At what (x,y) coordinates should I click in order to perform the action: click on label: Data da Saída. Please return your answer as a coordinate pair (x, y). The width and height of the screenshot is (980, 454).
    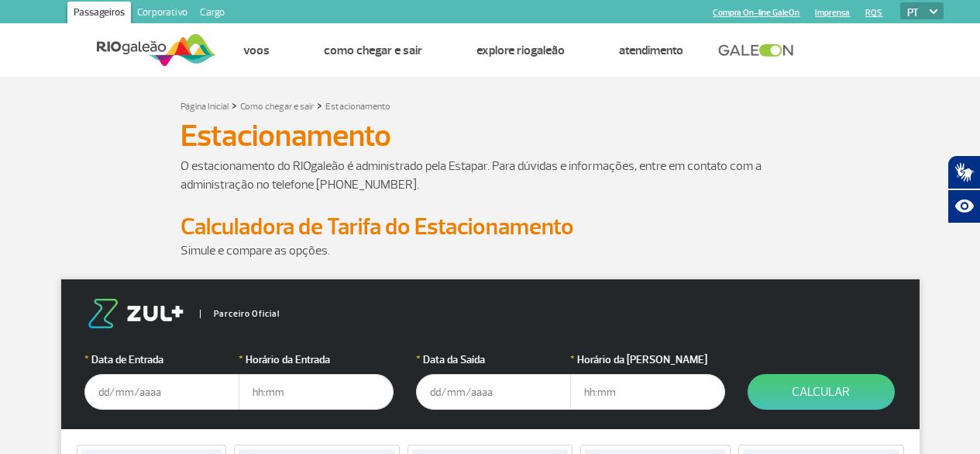
    Looking at the image, I should click on (493, 359).